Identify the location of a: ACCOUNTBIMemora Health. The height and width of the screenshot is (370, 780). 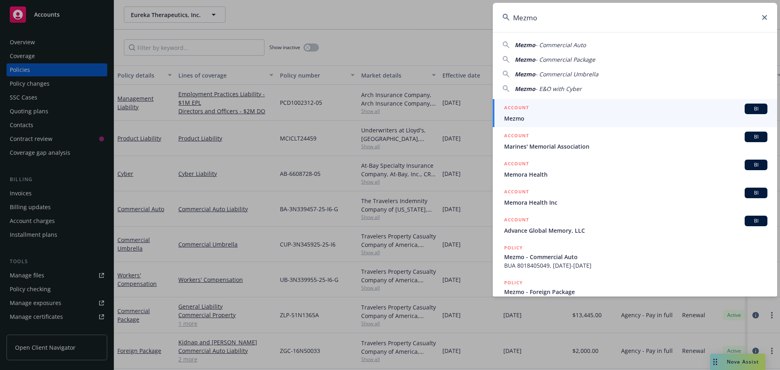
(635, 169).